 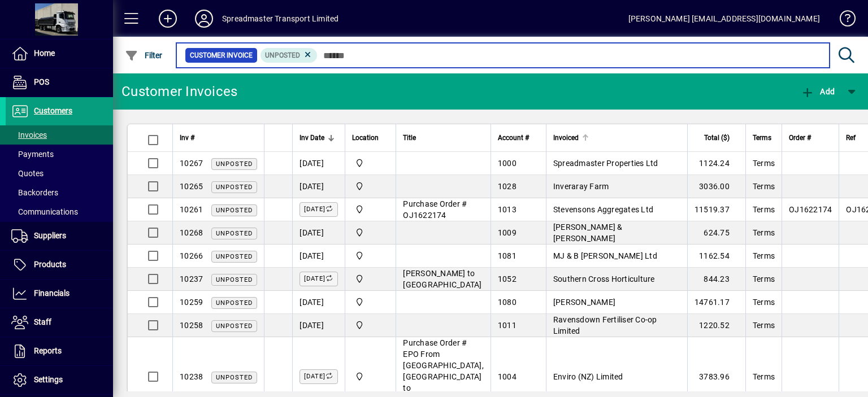 I want to click on span: Filter, so click(x=144, y=55).